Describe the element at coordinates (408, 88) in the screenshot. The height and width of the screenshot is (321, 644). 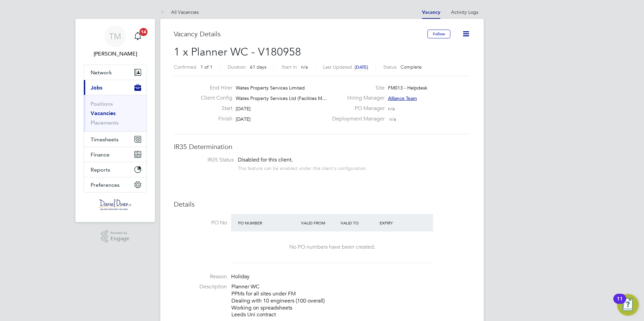
I see `span: FM013 - Helpdesk` at that location.